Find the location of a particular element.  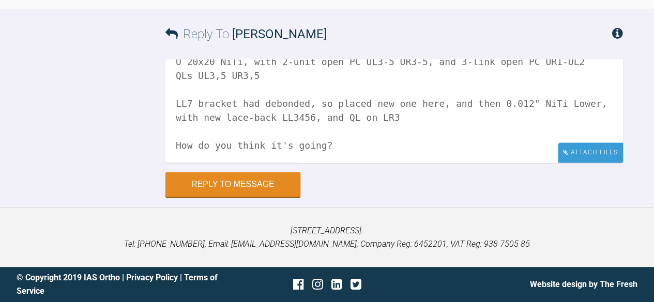

a: Website design by The Fresh is located at coordinates (584, 284).